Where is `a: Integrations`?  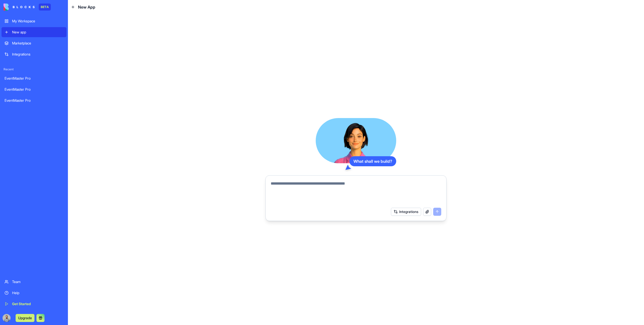
a: Integrations is located at coordinates (34, 54).